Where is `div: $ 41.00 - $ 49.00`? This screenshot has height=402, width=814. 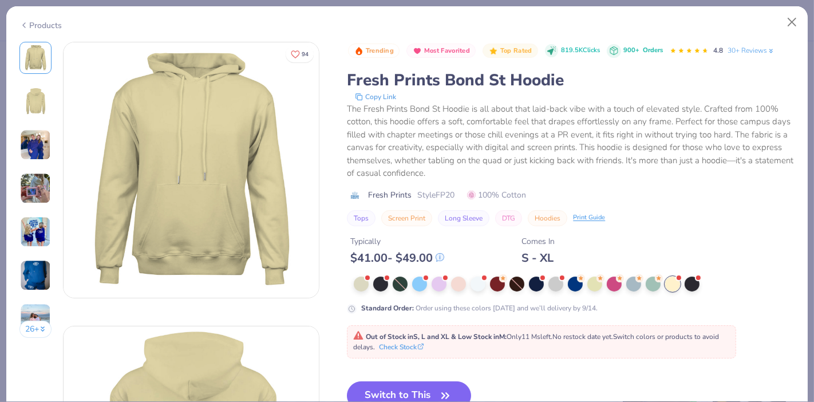
div: $ 41.00 - $ 49.00 is located at coordinates (397, 258).